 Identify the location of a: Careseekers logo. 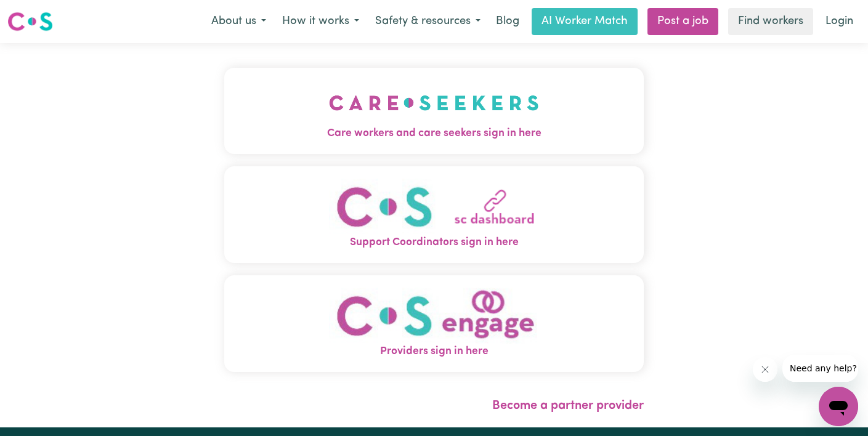
(30, 22).